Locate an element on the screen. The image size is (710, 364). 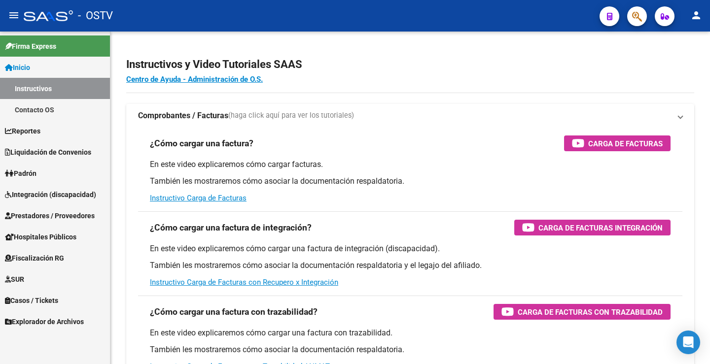
strong: Comprobantes / Facturas is located at coordinates (183, 116).